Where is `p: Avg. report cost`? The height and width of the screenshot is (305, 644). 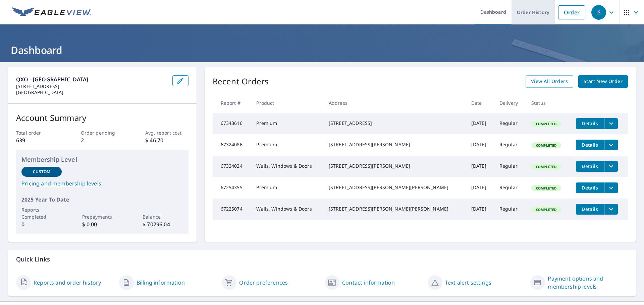 p: Avg. report cost is located at coordinates (167, 133).